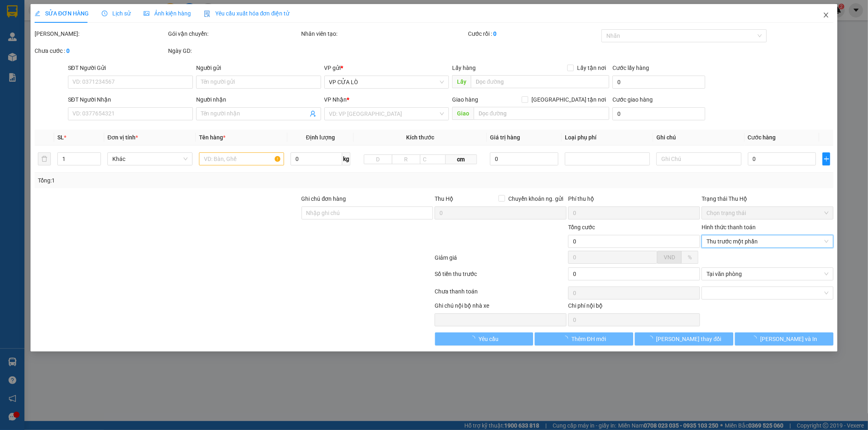  Describe the element at coordinates (42, 20) in the screenshot. I see `strong: CHUYỂN PHÁT NHANH AN PHÚ QUÝ` at that location.